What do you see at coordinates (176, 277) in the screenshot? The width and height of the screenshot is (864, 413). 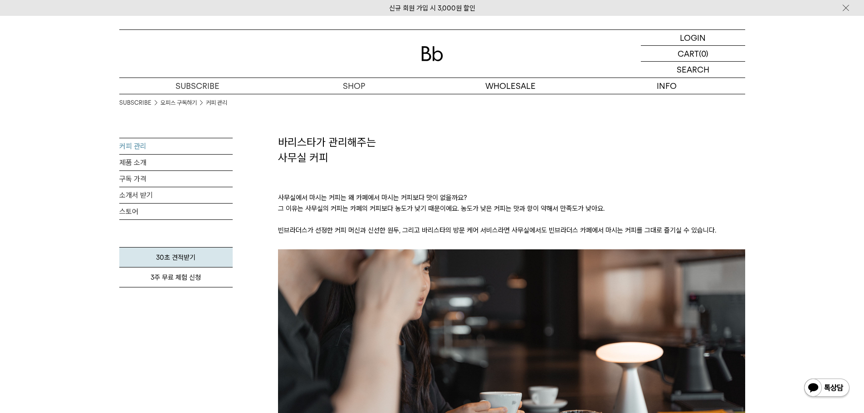 I see `a: 3주 무료 체험 신청` at bounding box center [176, 277].